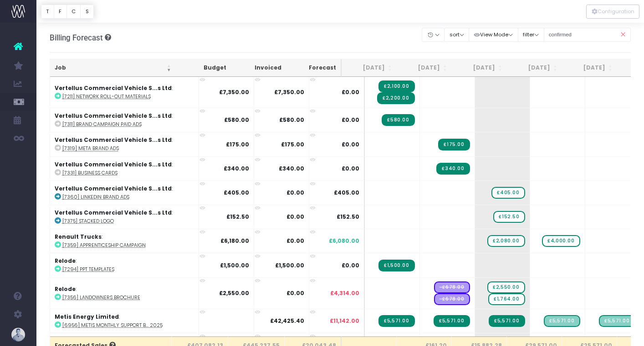 Image resolution: width=644 pixels, height=346 pixels. Describe the element at coordinates (73, 11) in the screenshot. I see `button: C` at that location.